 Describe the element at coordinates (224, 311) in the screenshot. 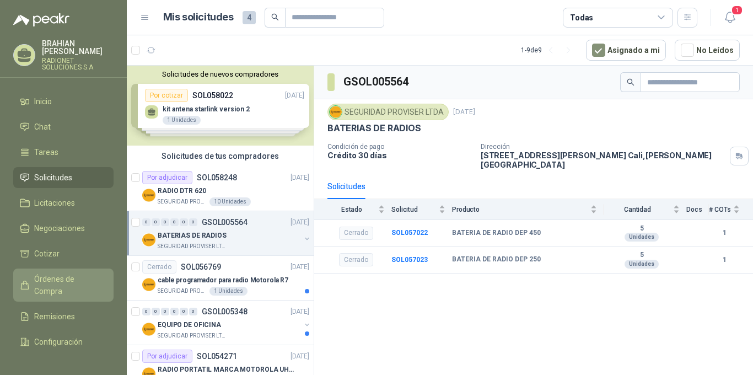

I see `p: GSOL005348` at that location.